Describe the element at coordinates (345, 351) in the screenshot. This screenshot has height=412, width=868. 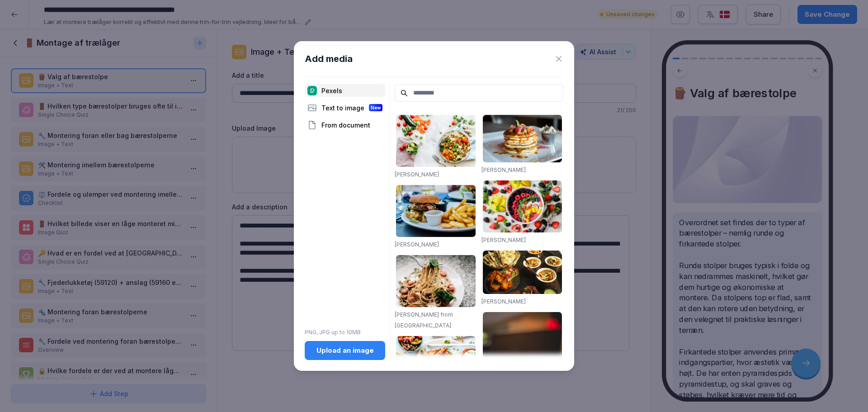
I see `button: Upload an image` at that location.